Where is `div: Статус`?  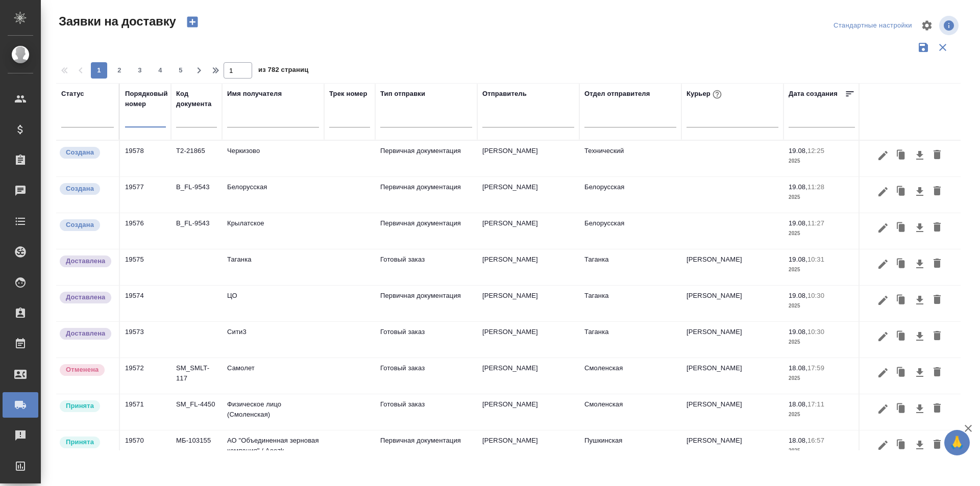
div: Статус is located at coordinates (72, 94).